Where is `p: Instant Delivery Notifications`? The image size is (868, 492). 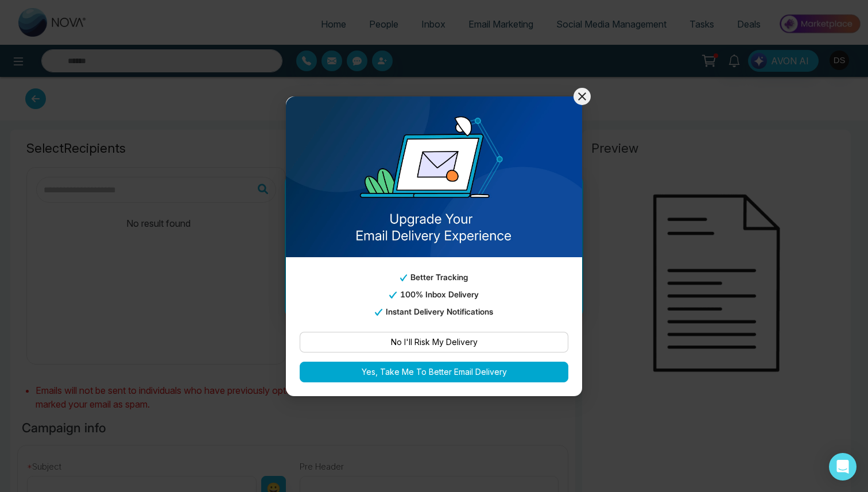 p: Instant Delivery Notifications is located at coordinates (434, 311).